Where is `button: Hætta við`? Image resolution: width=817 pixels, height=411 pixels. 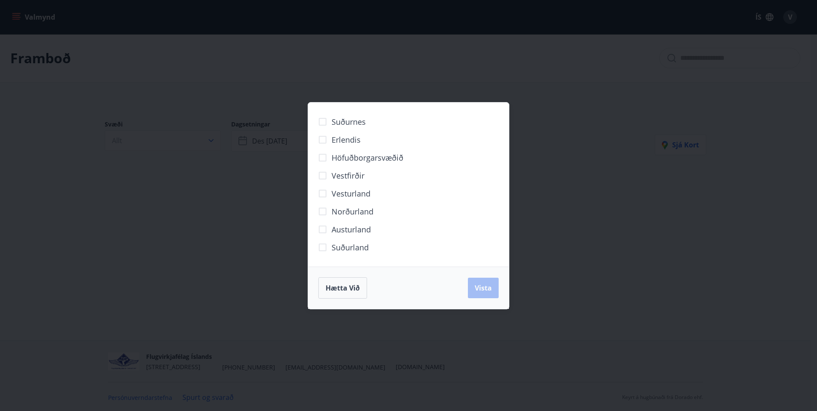
button: Hætta við is located at coordinates (343, 288).